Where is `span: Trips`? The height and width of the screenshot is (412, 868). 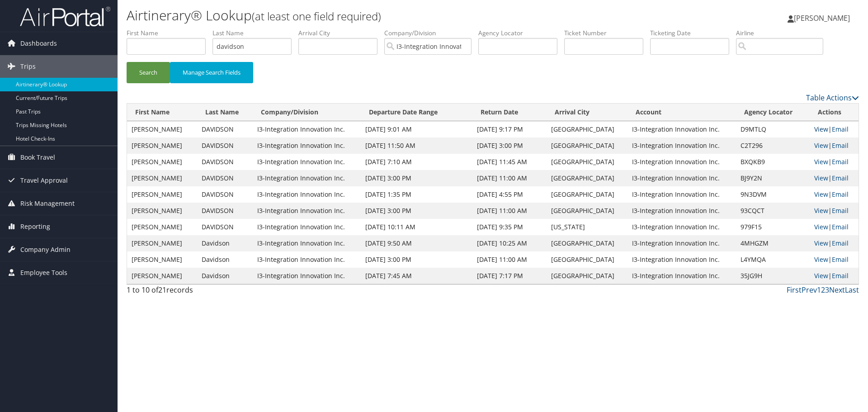
span: Trips is located at coordinates (28, 66).